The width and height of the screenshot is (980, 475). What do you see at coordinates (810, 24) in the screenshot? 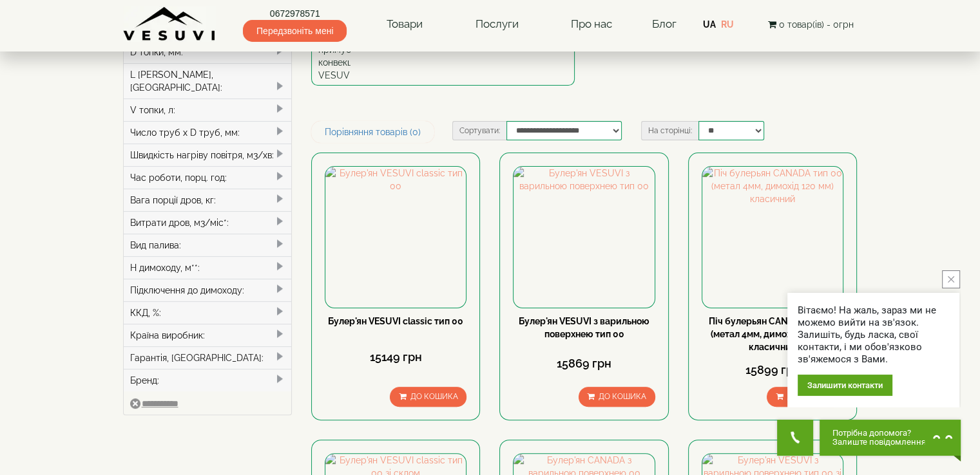
I see `button: 0 товар(ів) - 0грн` at bounding box center [810, 24].